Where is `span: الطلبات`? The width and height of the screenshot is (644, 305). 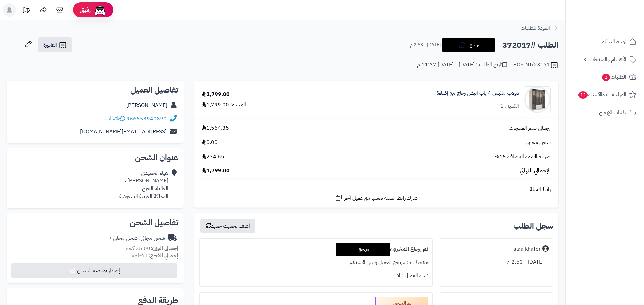
span: الطلبات is located at coordinates (614, 77).